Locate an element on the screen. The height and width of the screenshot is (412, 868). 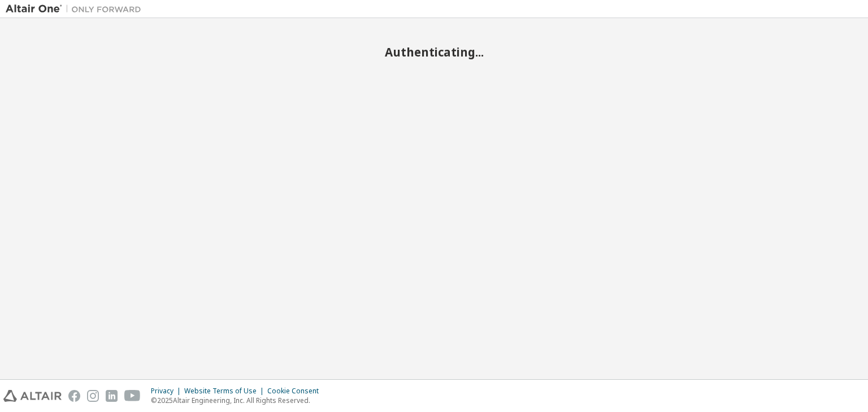
div: Cookie Consent is located at coordinates (296, 390).